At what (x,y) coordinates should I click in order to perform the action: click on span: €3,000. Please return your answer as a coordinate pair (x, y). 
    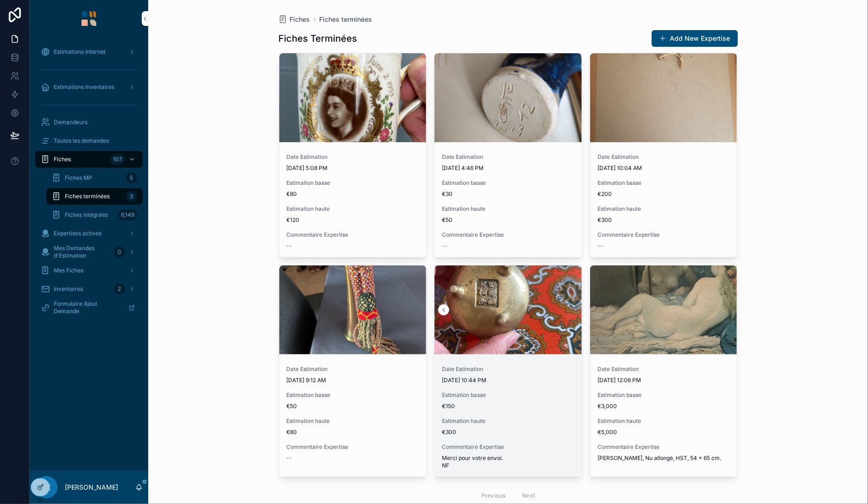
    Looking at the image, I should click on (664, 406).